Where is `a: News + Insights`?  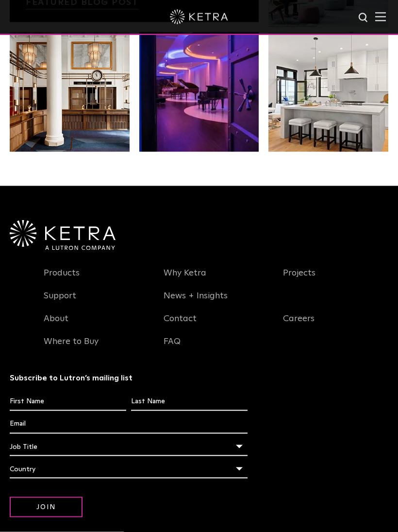
a: News + Insights is located at coordinates (195, 302).